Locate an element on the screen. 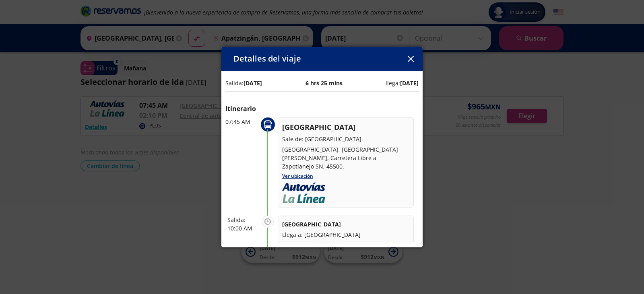 The width and height of the screenshot is (644, 294). p: Detalles del viaje is located at coordinates (267, 59).